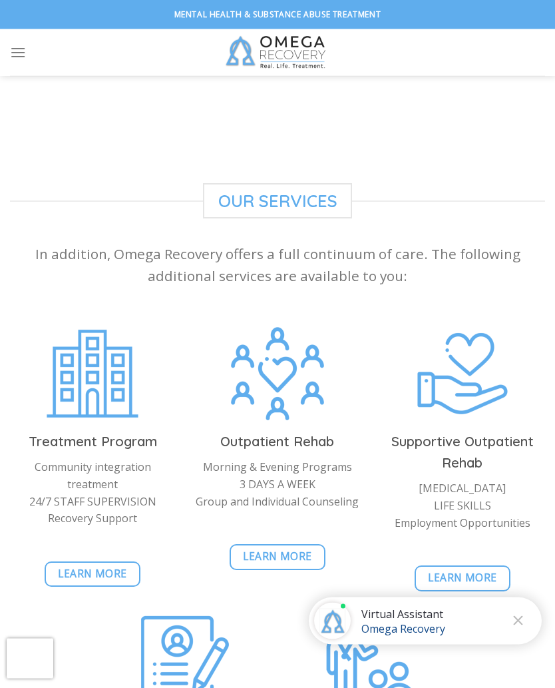 This screenshot has height=688, width=555. Describe the element at coordinates (278, 485) in the screenshot. I see `p: Morning & Evening Programs 3 DAYS A WEEK Group and Individual Counseling` at that location.